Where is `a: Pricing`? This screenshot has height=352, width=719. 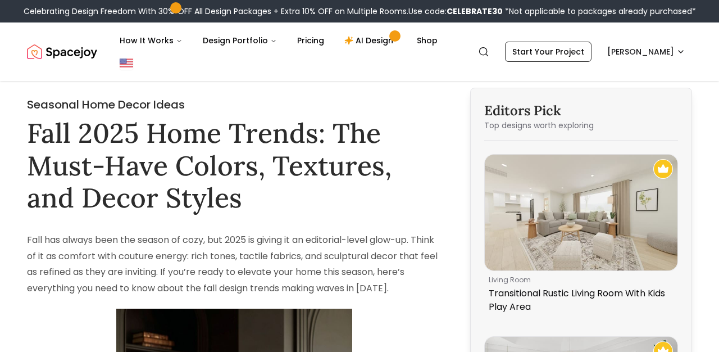
a: Pricing is located at coordinates (311, 40).